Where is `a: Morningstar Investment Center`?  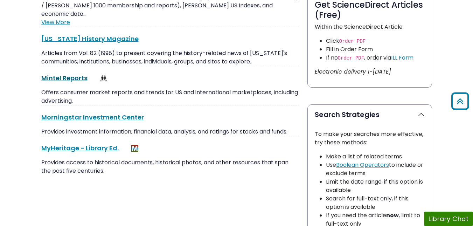 a: Morningstar Investment Center is located at coordinates (92, 117).